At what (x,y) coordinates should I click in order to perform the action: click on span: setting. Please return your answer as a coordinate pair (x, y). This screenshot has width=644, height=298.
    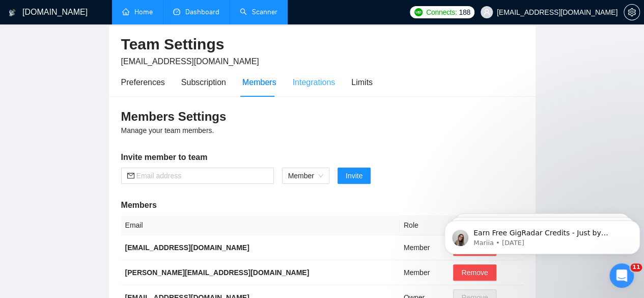
    Looking at the image, I should click on (632, 12).